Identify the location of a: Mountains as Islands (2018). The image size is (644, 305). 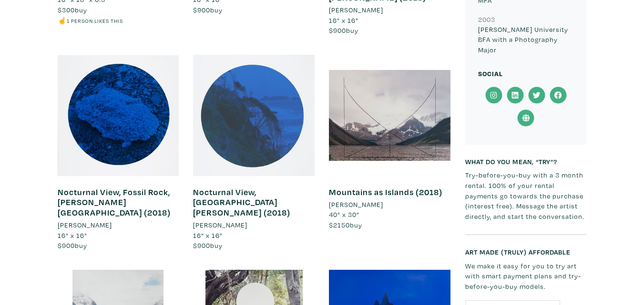
(386, 192).